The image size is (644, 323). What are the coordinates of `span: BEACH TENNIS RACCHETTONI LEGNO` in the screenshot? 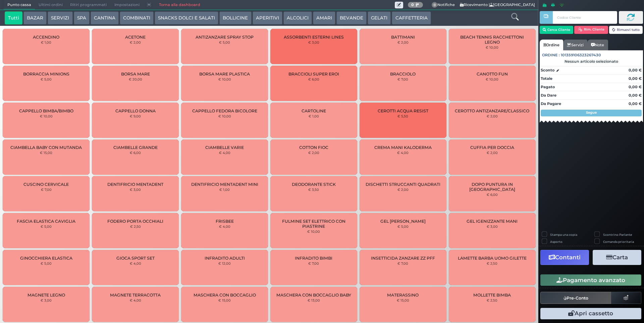 It's located at (492, 40).